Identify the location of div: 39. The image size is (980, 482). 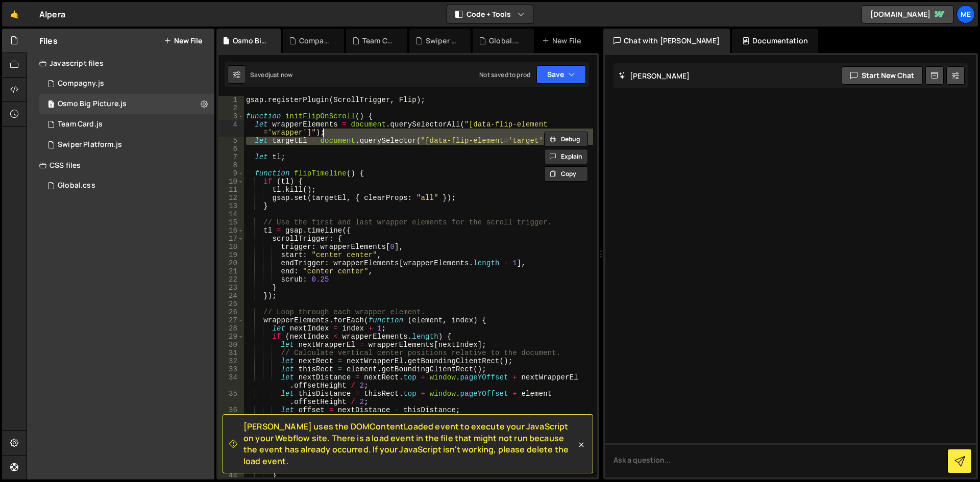
(232, 435).